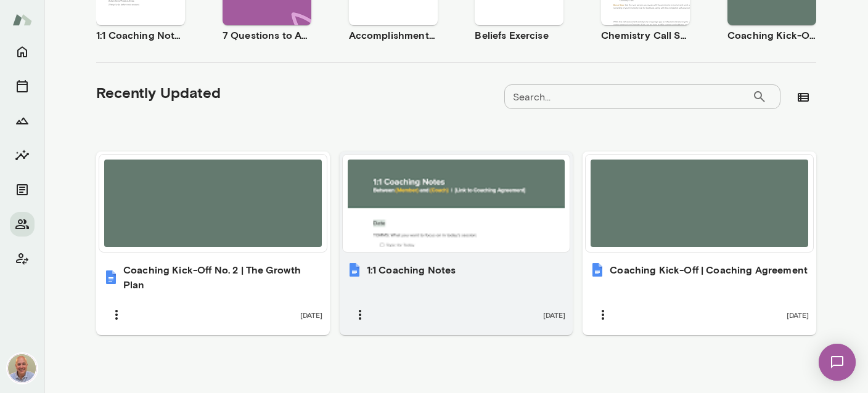  I want to click on img: Coaching Kick-Off | Coaching Agreement, so click(598, 270).